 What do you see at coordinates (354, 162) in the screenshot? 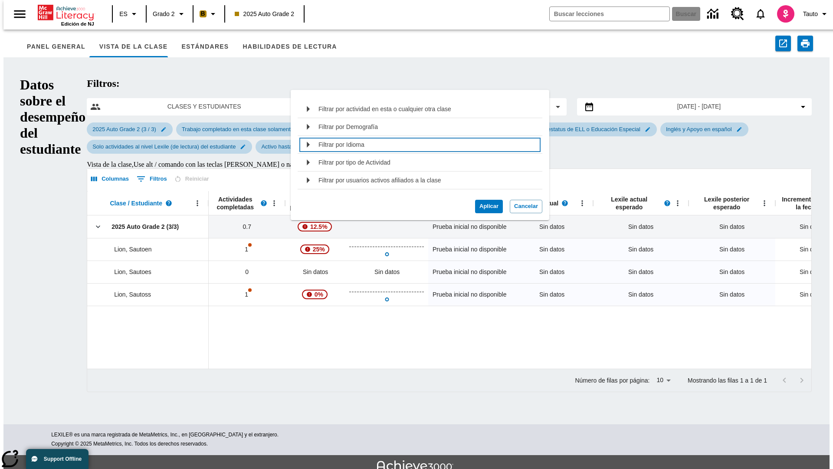
I see `p: Filtrar por tipo de Actividad` at bounding box center [354, 162].